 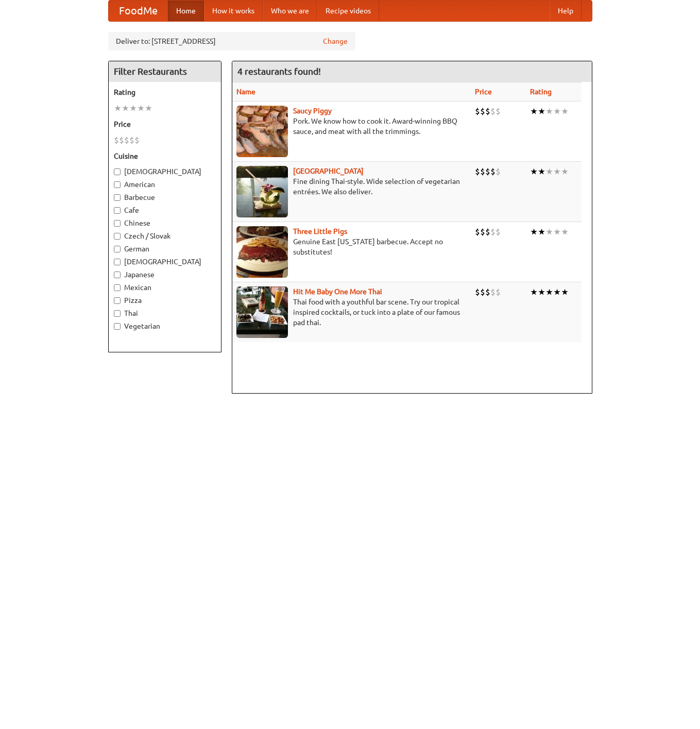 I want to click on p: Fine dining Thai-style. Wide selection of vegetarian entrées. We also deliver., so click(x=352, y=186).